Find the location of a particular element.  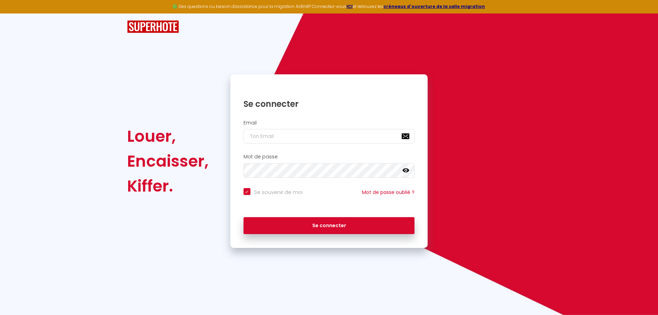

div: Kiffer. is located at coordinates (168, 186).